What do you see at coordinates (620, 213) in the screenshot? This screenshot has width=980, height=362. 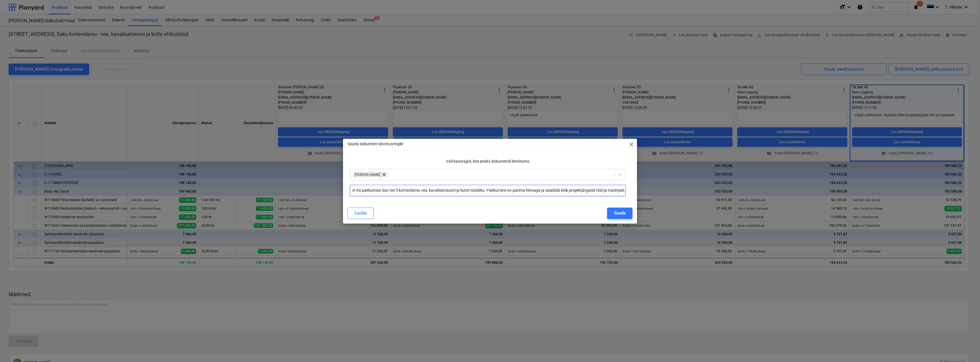 I see `div: Saada` at bounding box center [620, 213].